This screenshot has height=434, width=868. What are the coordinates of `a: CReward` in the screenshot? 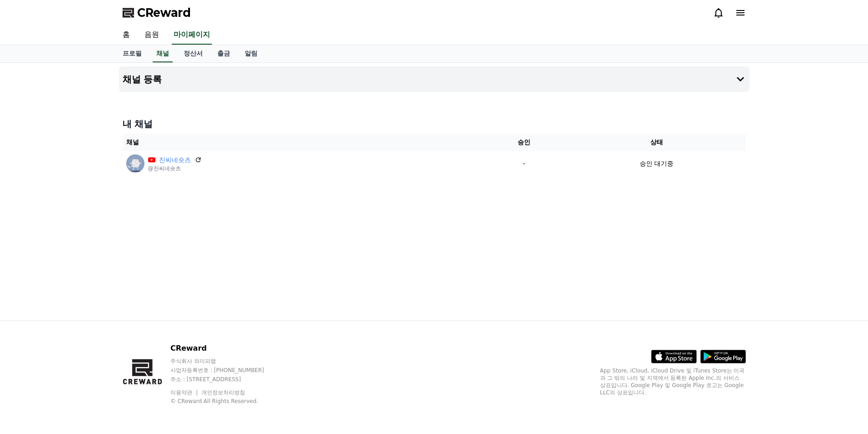 It's located at (157, 13).